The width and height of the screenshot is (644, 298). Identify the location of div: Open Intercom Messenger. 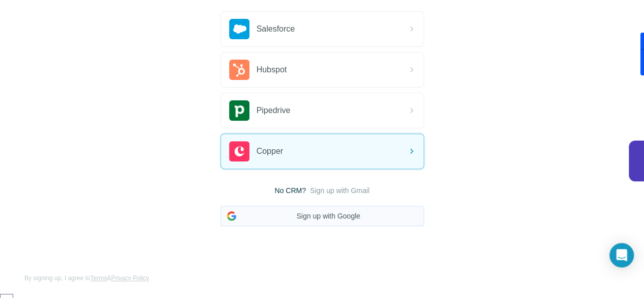
(622, 255).